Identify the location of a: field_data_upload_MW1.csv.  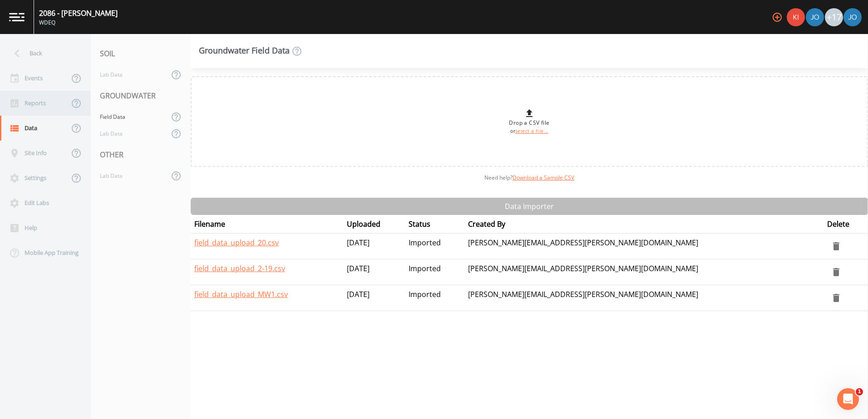
(241, 294).